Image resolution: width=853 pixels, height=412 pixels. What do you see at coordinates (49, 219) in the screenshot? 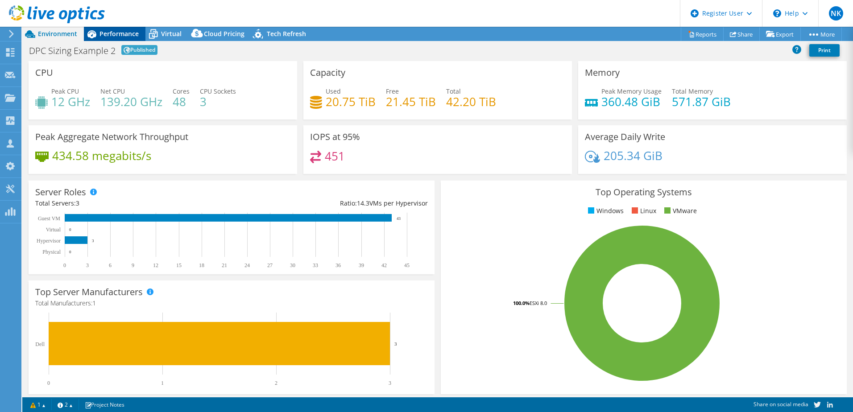
I see `text: Guest VM` at bounding box center [49, 219].